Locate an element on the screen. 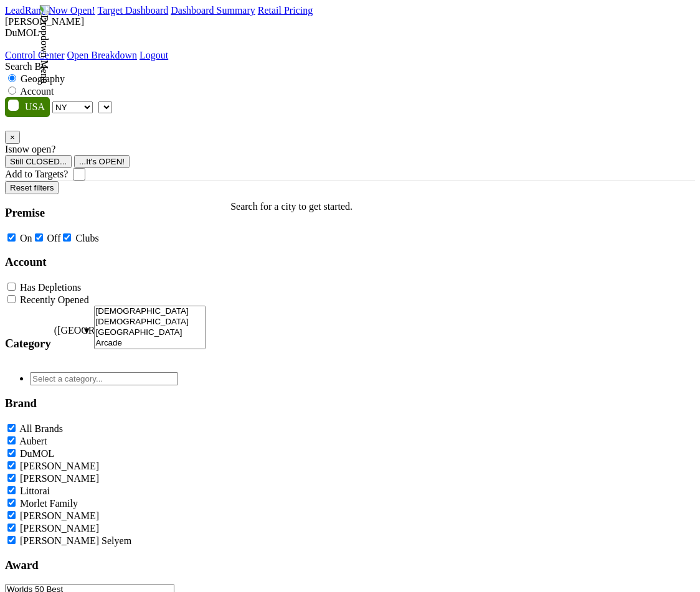 This screenshot has height=592, width=700. button: Still CLOSED... is located at coordinates (38, 161).